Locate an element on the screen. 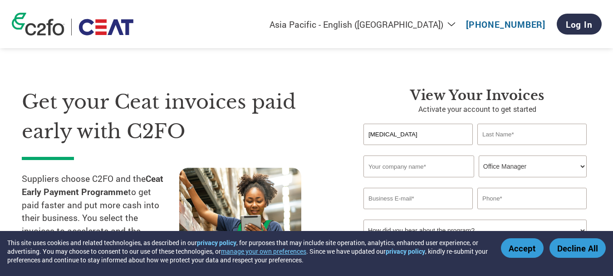  h3: View your invoices is located at coordinates (478, 95).